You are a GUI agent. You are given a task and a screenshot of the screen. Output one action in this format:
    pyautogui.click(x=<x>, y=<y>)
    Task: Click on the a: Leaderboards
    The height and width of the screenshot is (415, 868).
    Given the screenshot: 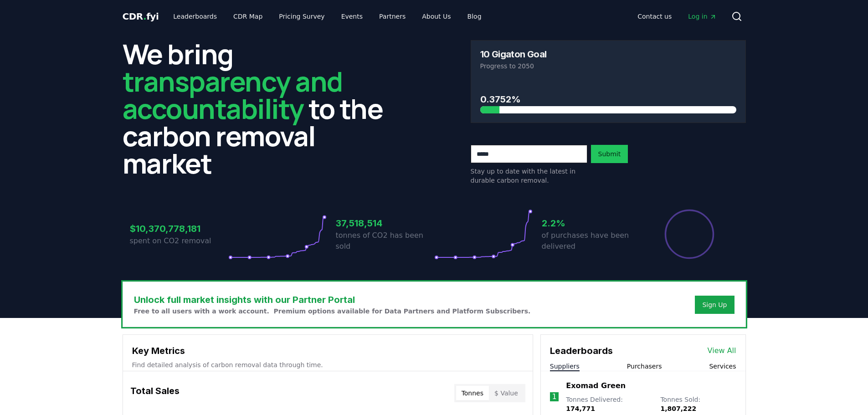 What is the action you would take?
    pyautogui.click(x=195, y=16)
    